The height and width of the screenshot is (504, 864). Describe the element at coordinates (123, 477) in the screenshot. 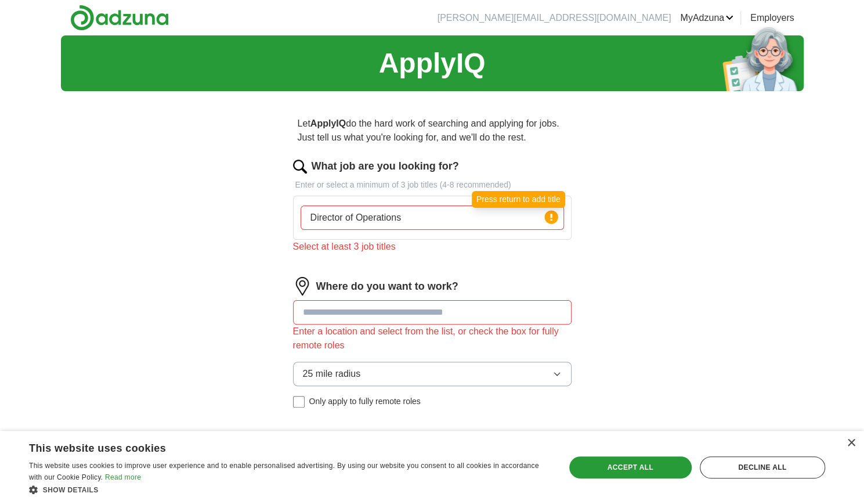

I see `a: Read more, opens a new window` at that location.